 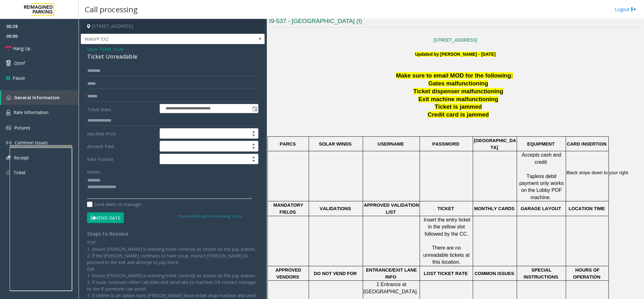 What do you see at coordinates (448, 255) in the screenshot?
I see `span: There are no unreadable tickets at this location.` at bounding box center [448, 255].